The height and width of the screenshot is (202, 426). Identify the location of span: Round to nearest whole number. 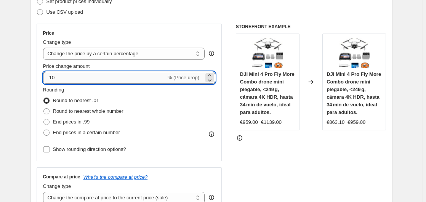
(88, 111).